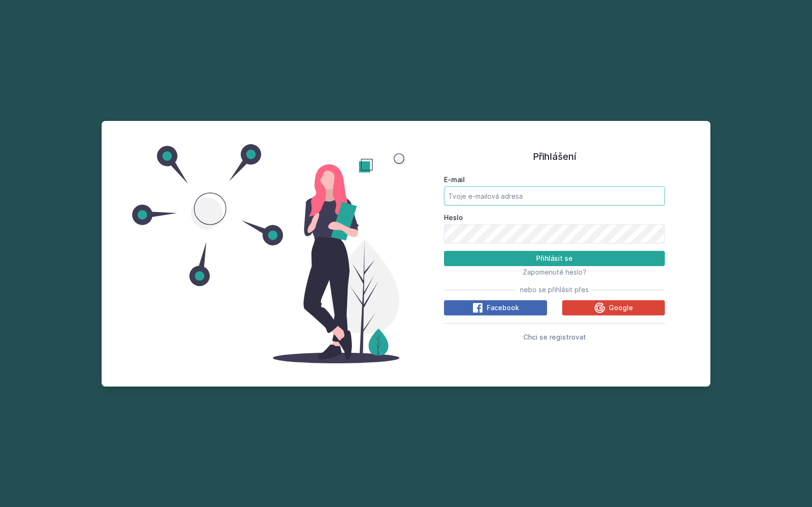  What do you see at coordinates (613, 308) in the screenshot?
I see `button: Google` at bounding box center [613, 308].